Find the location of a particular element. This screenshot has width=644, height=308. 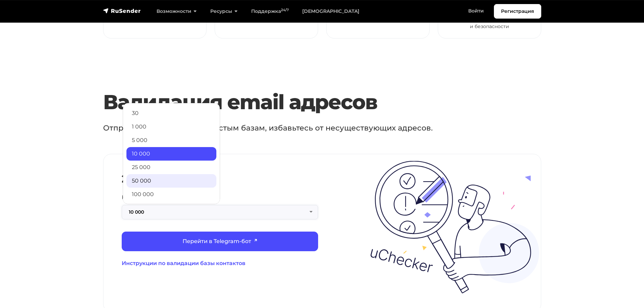

ul: 10 000 is located at coordinates (171, 154).